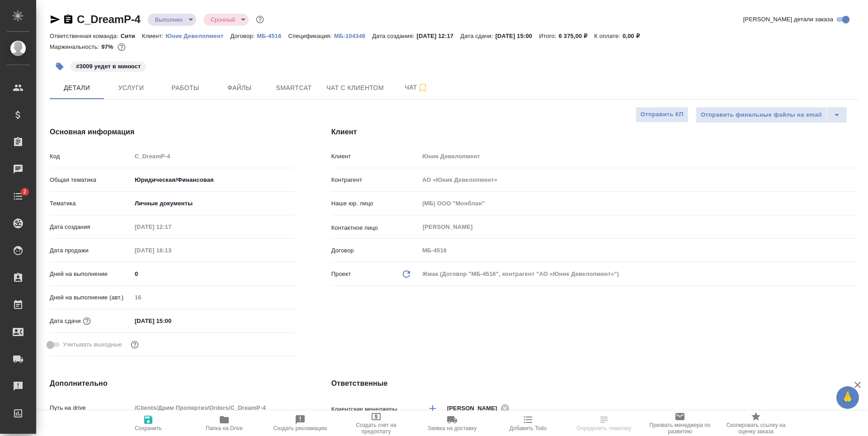  What do you see at coordinates (24, 192) in the screenshot?
I see `span: 2` at bounding box center [24, 192].